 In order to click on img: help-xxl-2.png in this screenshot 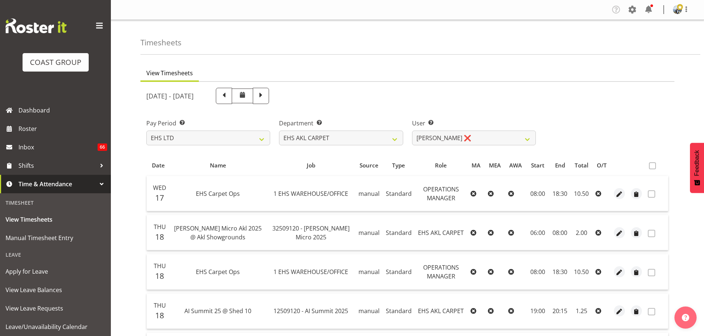, I will do `click(685, 318)`.